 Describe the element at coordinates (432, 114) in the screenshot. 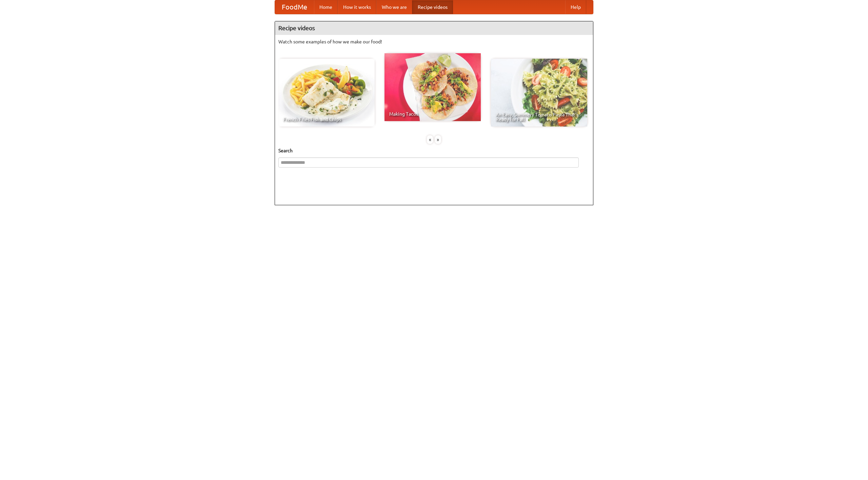

I see `span: Making Tacos` at that location.